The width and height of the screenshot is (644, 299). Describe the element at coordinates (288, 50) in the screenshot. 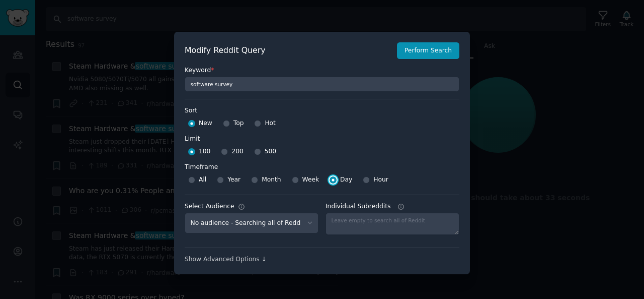

I see `h2: Modify Reddit Query` at that location.